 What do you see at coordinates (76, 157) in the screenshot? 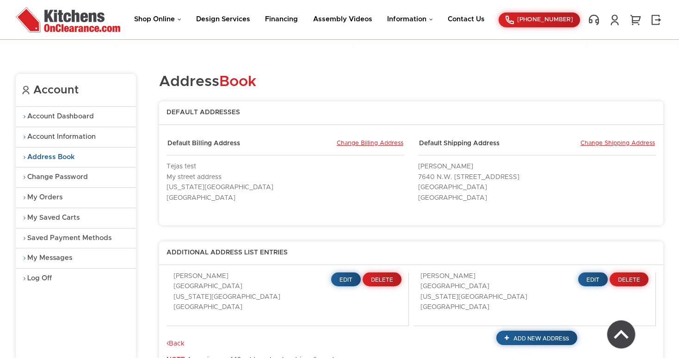
I see `a: Address Book` at bounding box center [76, 157].